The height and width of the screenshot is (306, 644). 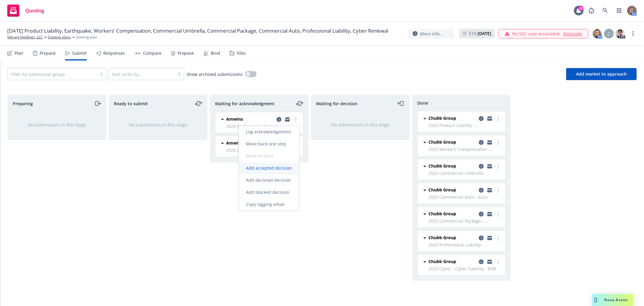 What do you see at coordinates (536, 33) in the screenshot?
I see `span: No SSC case associated.` at bounding box center [536, 33].